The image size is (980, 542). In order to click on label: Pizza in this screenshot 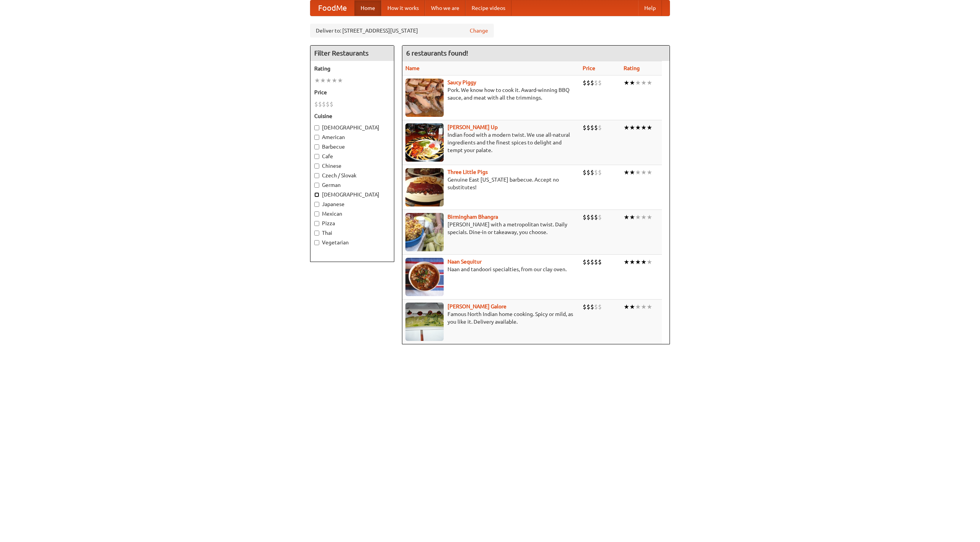, I will do `click(352, 224)`.